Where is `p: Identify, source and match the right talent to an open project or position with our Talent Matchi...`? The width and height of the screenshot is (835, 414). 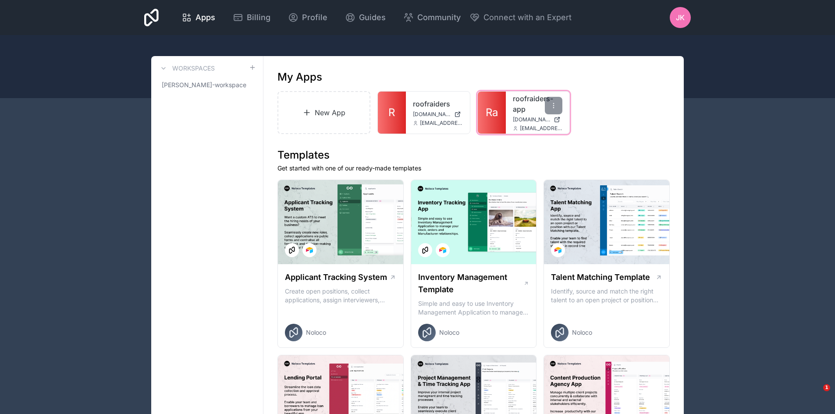
p: Identify, source and match the right talent to an open project or position with our Talent Matchi... is located at coordinates (607, 296).